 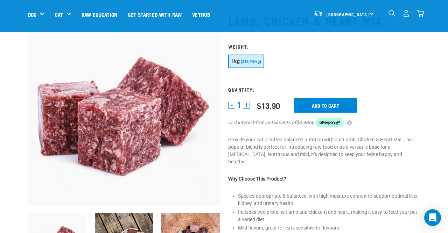 I want to click on a: Raw Education, so click(x=99, y=14).